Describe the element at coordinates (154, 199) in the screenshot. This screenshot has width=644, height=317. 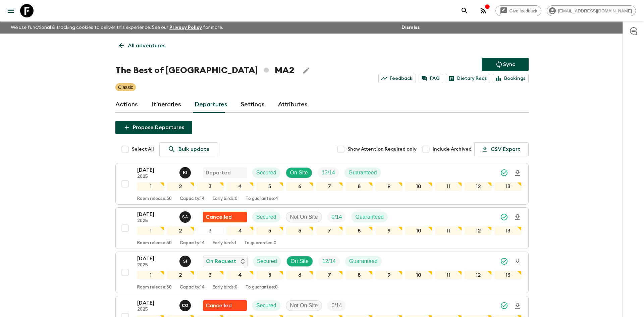
I see `p: Room release: 30` at that location.